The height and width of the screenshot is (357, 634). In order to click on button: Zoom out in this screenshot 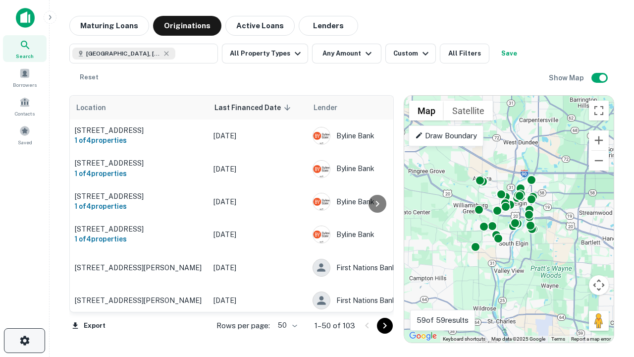, I will do `click(599, 161)`.